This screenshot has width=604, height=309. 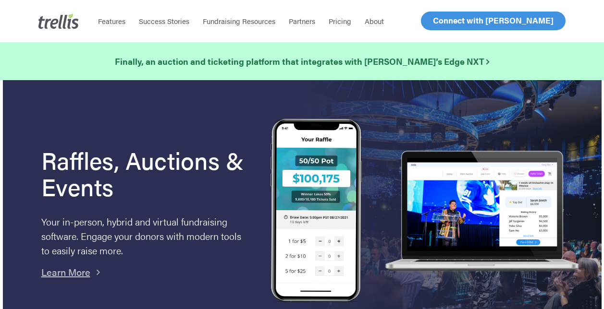 I want to click on span: Success Stories, so click(x=164, y=21).